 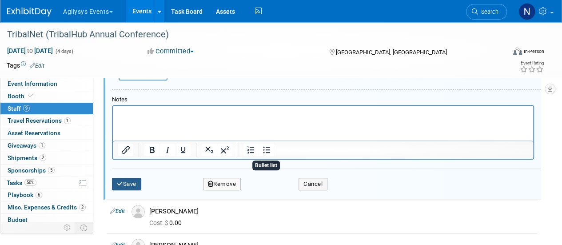 What do you see at coordinates (47, 96) in the screenshot?
I see `a: Booth` at bounding box center [47, 96].